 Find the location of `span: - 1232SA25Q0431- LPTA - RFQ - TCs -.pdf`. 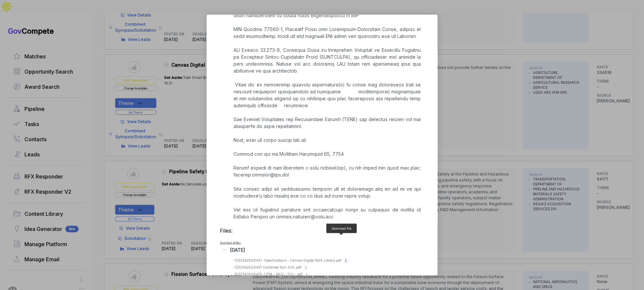

span: - 1232SA25Q0431- LPTA - RFQ - TCs -.pdf is located at coordinates (268, 274).